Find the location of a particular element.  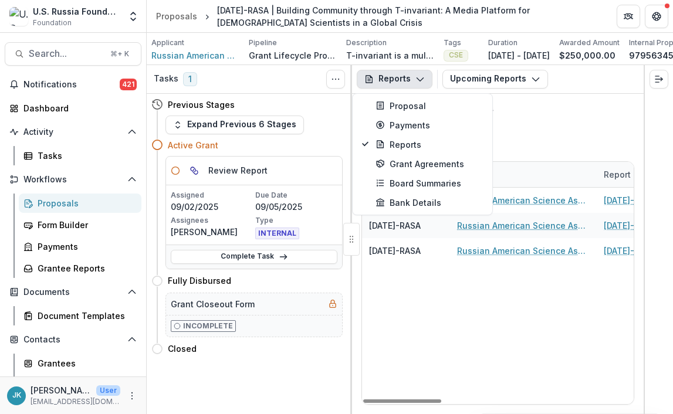

button: Expand Previous 6 Stages is located at coordinates (235, 125).